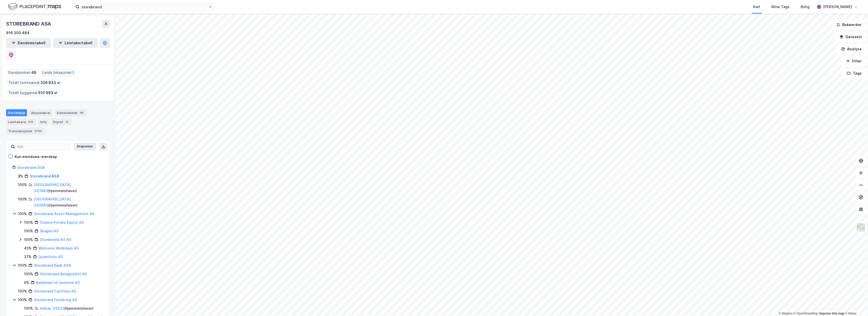 The width and height of the screenshot is (868, 316). I want to click on button: Analyse, so click(851, 49).